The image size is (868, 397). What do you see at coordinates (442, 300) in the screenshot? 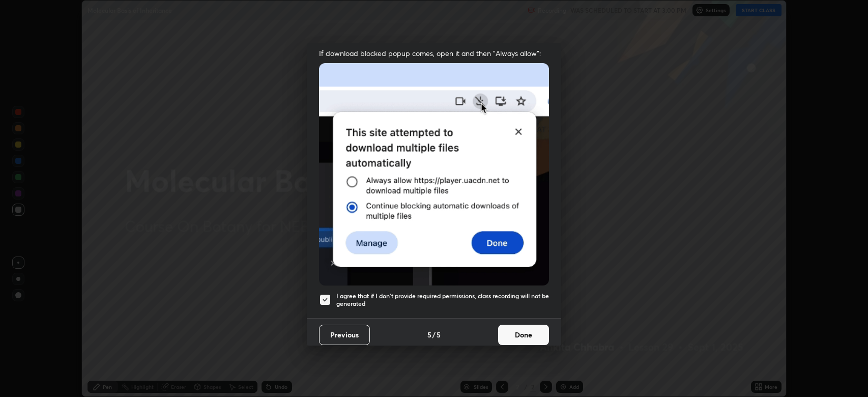
I see `h5: I agree that if I don't provide required permissions, class recording will not be generated` at bounding box center [442, 300].